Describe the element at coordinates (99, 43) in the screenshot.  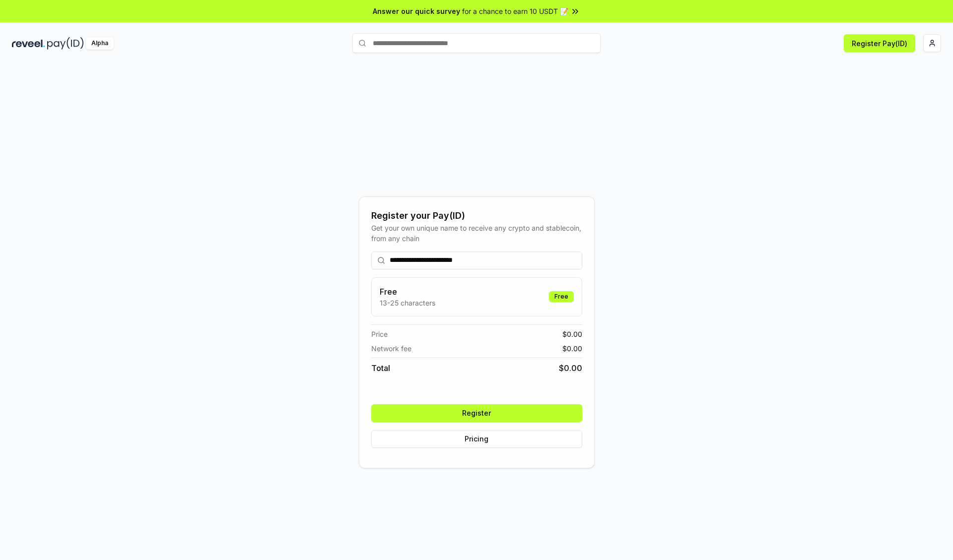
I see `div: Alpha` at that location.